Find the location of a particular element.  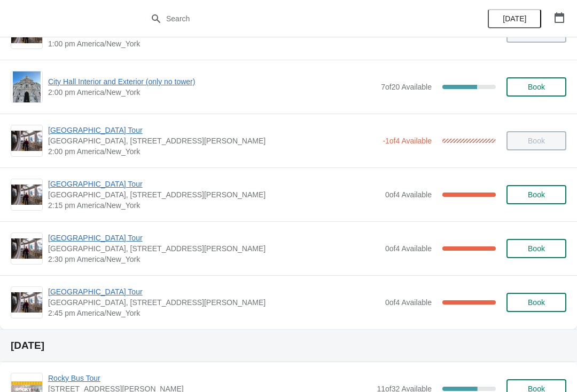

span: 1:00 pm America/New_York is located at coordinates (212, 43).